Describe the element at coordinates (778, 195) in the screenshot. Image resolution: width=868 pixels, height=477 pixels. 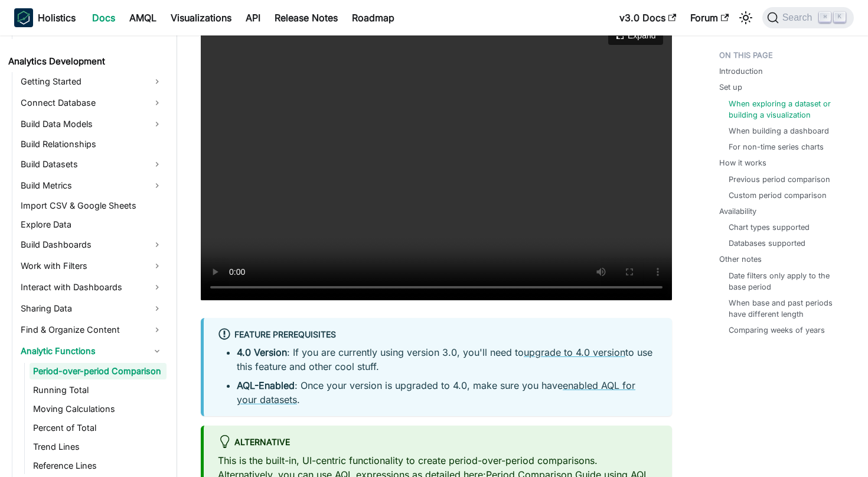
I see `a: Custom period comparison` at that location.